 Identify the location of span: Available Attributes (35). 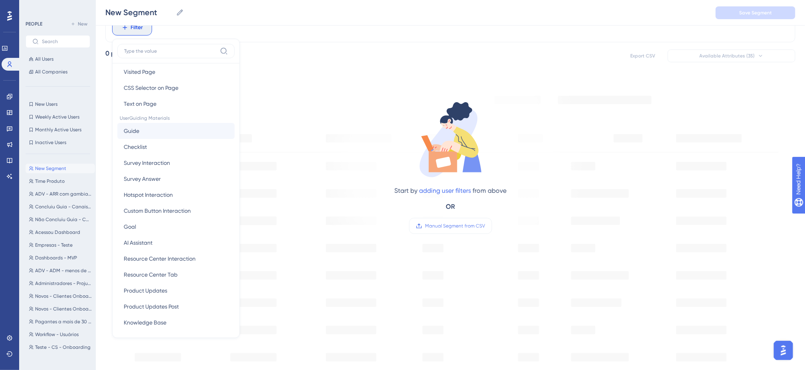
(727, 56).